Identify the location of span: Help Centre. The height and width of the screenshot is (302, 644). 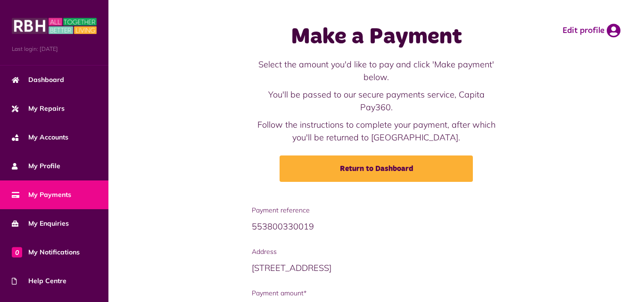
(39, 281).